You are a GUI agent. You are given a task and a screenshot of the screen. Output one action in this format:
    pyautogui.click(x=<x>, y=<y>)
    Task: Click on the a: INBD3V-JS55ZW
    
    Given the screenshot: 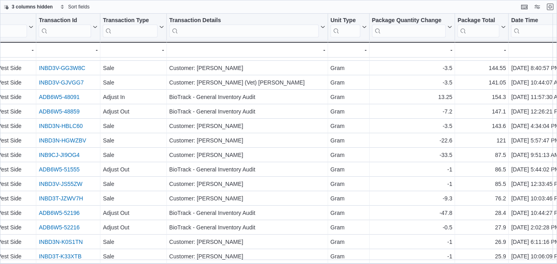 What is the action you would take?
    pyautogui.click(x=60, y=184)
    